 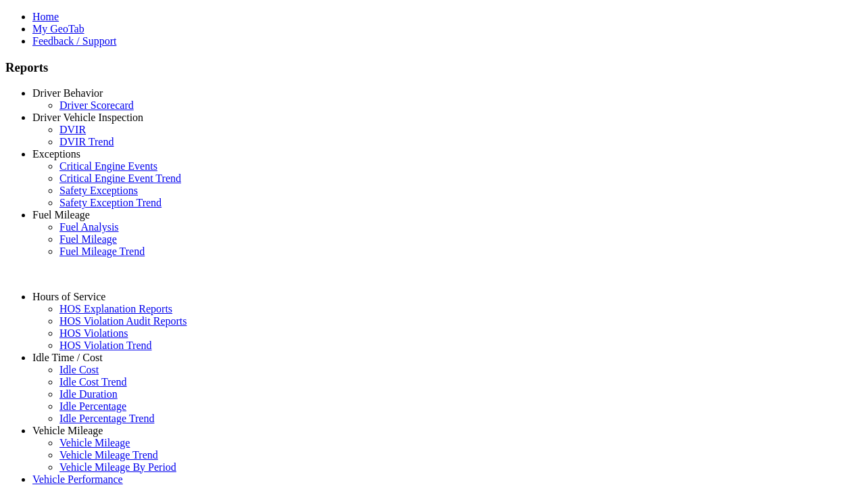 What do you see at coordinates (58, 28) in the screenshot?
I see `a: My GeoTab` at bounding box center [58, 28].